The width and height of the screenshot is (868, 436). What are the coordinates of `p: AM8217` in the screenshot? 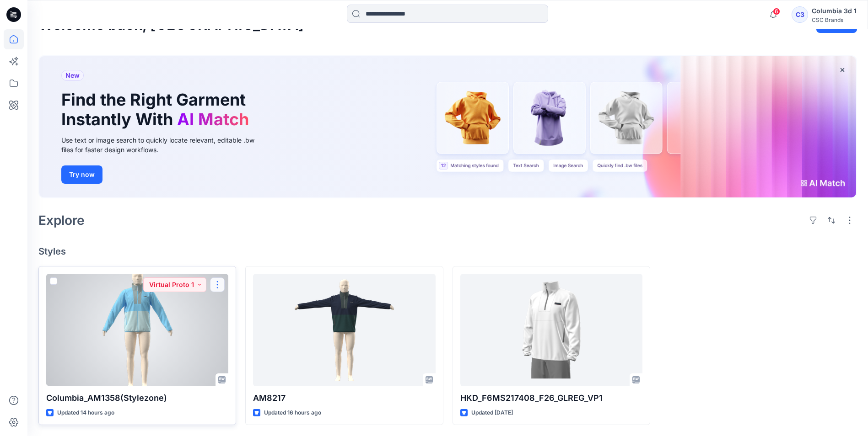 It's located at (344, 399).